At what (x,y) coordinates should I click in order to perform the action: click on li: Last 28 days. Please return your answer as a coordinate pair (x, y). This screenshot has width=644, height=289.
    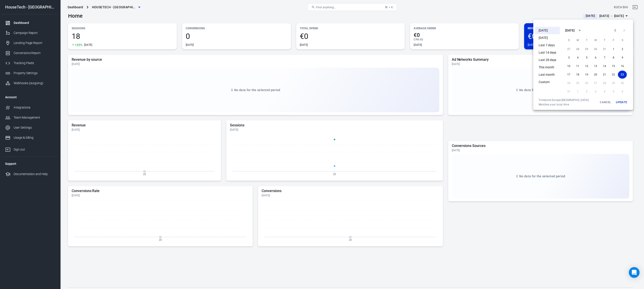
    Looking at the image, I should click on (547, 60).